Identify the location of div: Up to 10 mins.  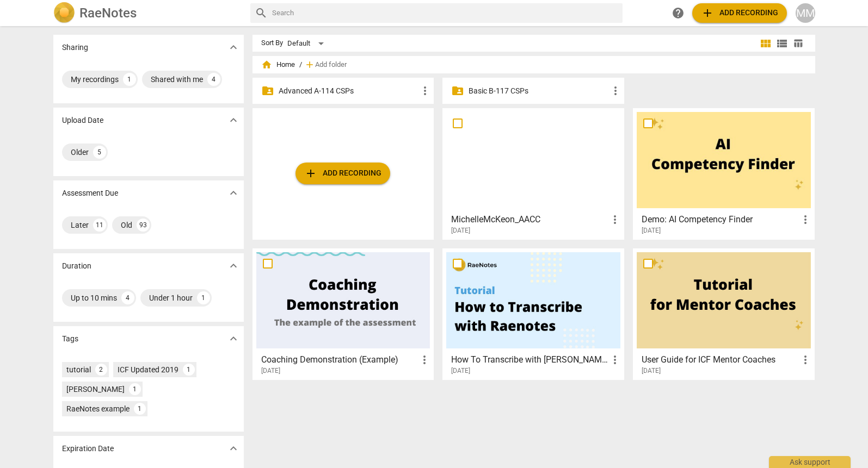
(94, 298).